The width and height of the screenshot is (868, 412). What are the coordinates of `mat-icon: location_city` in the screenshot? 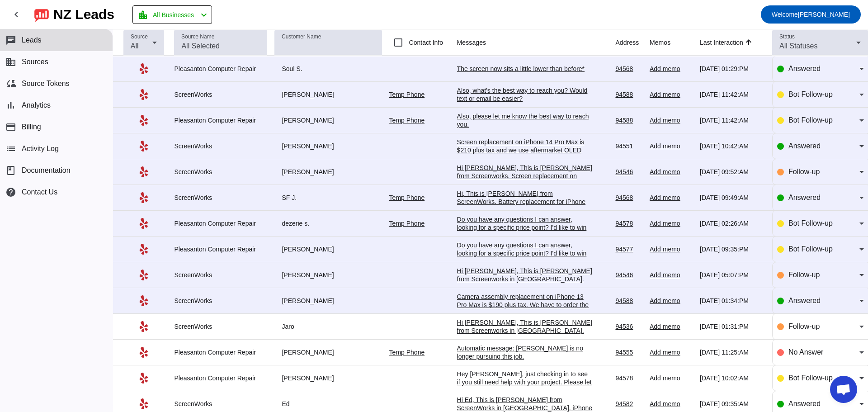 It's located at (143, 15).